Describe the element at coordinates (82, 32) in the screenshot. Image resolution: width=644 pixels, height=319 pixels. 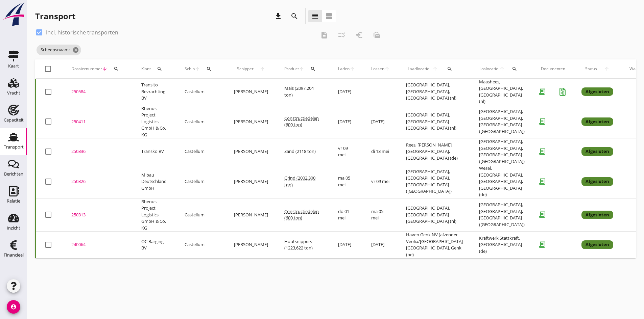
I see `label: Incl. historische transporten` at that location.